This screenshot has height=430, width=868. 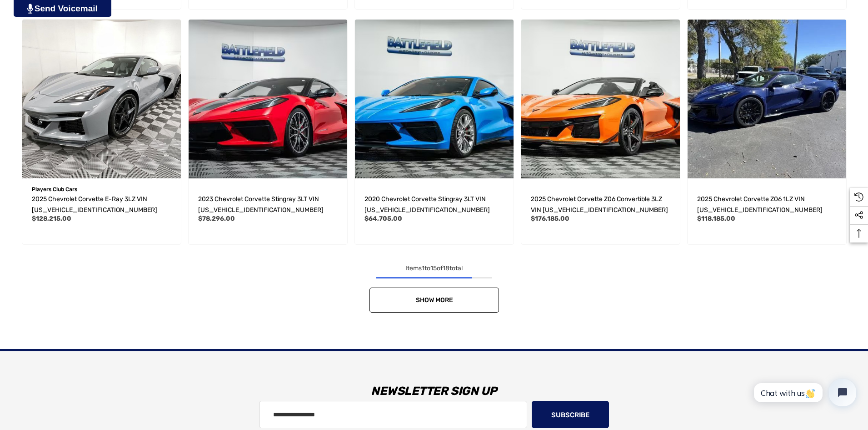 I want to click on span: Show More, so click(x=434, y=300).